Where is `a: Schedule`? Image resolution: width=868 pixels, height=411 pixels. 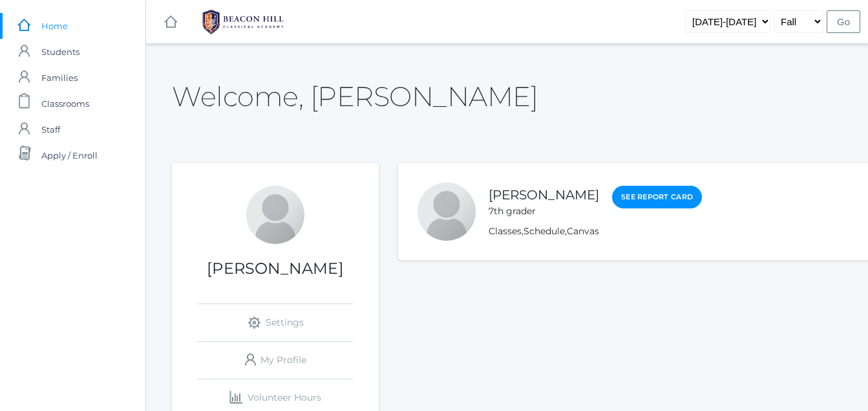 a: Schedule is located at coordinates (544, 230).